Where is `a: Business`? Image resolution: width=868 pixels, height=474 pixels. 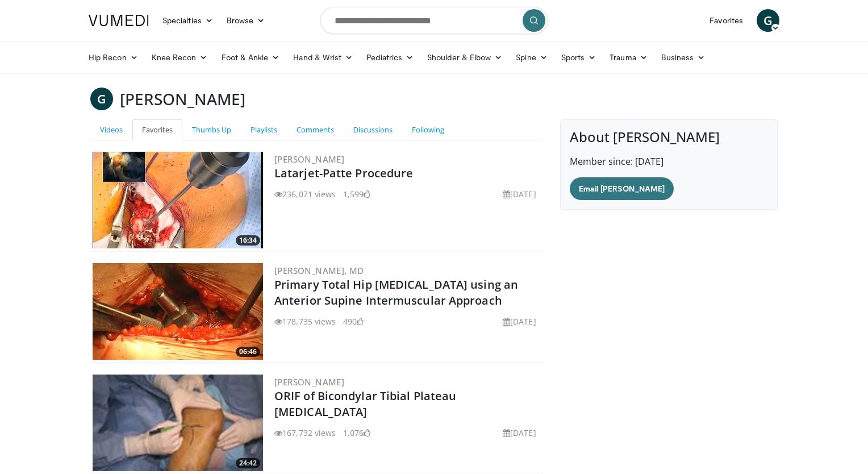 a: Business is located at coordinates (684, 57).